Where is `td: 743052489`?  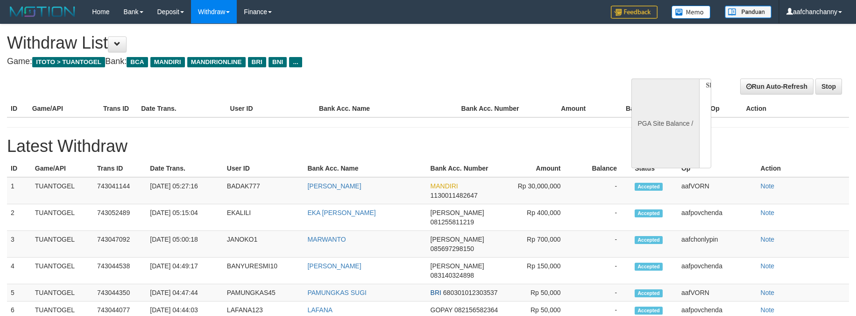 td: 743052489 is located at coordinates (120, 217).